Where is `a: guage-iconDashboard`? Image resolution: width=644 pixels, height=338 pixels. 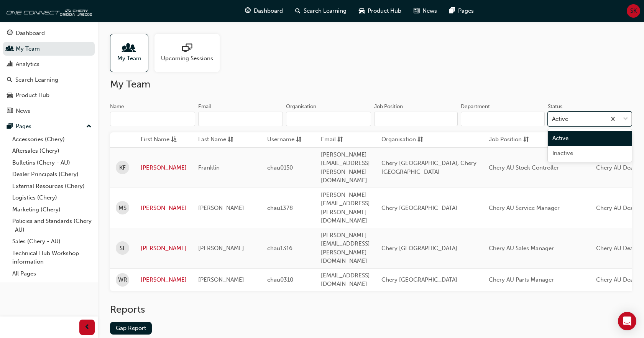 a: guage-iconDashboard is located at coordinates (264, 11).